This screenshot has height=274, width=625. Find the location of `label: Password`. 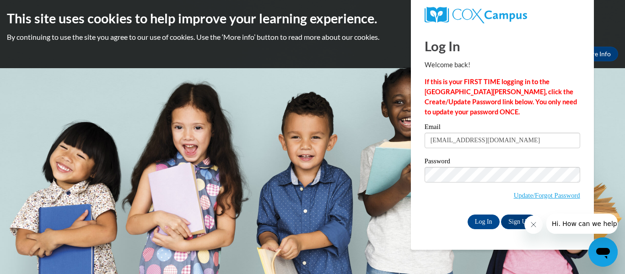

label: Password is located at coordinates (502, 162).